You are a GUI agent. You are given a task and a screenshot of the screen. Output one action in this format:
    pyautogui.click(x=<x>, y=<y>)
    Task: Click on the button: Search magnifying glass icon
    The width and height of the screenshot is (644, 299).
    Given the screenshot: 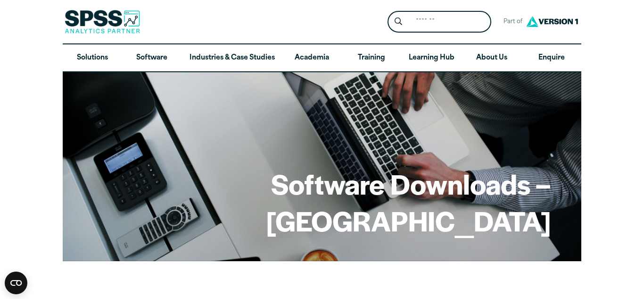 What is the action you would take?
    pyautogui.click(x=398, y=22)
    